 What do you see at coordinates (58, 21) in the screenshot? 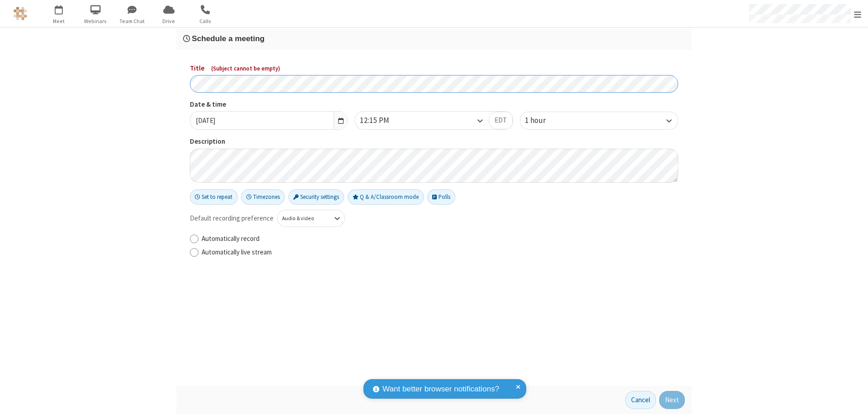
I see `span: Meet` at bounding box center [58, 21].